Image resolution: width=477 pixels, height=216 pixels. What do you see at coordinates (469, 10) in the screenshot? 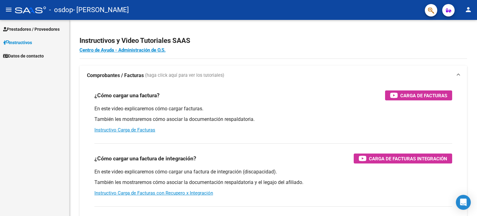
I see `mat-icon: person` at bounding box center [469, 10].